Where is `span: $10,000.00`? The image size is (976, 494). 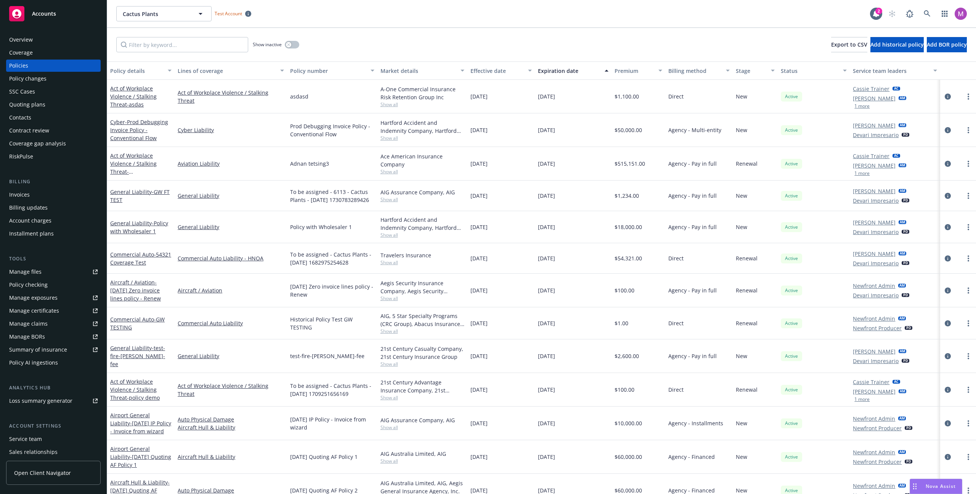 span: $10,000.00 is located at coordinates (629, 423).